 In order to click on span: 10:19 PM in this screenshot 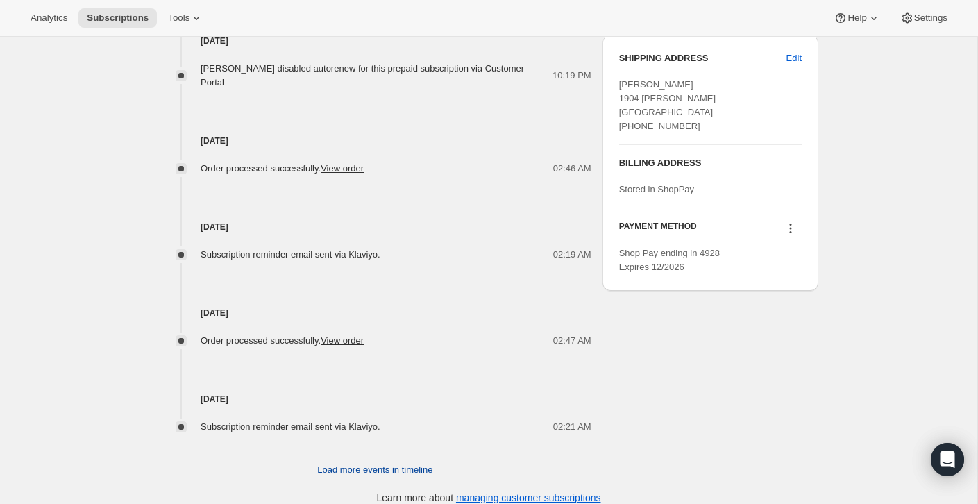, I will do `click(572, 76)`.